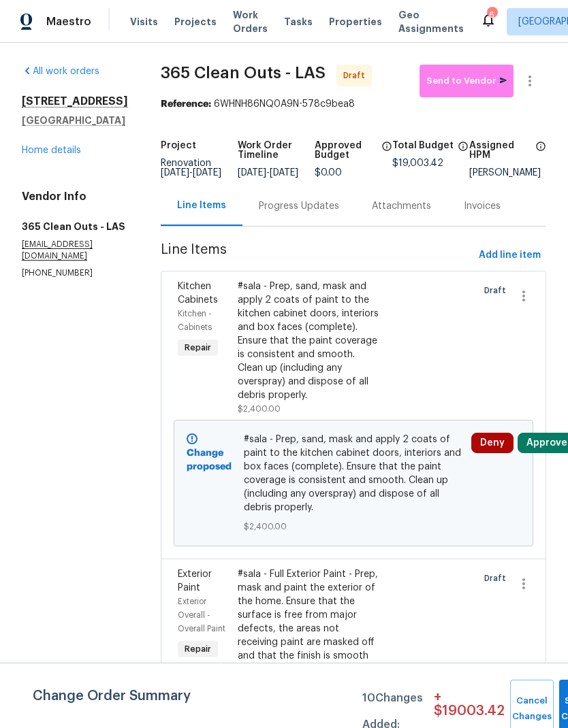 The height and width of the screenshot is (728, 568). Describe the element at coordinates (509, 256) in the screenshot. I see `span: Add line item` at that location.